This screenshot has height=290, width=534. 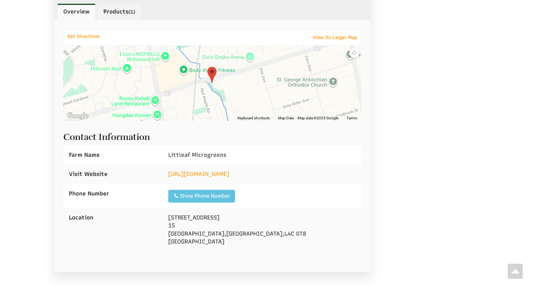 What do you see at coordinates (213, 135) in the screenshot?
I see `h2: Contact Information` at bounding box center [213, 135].